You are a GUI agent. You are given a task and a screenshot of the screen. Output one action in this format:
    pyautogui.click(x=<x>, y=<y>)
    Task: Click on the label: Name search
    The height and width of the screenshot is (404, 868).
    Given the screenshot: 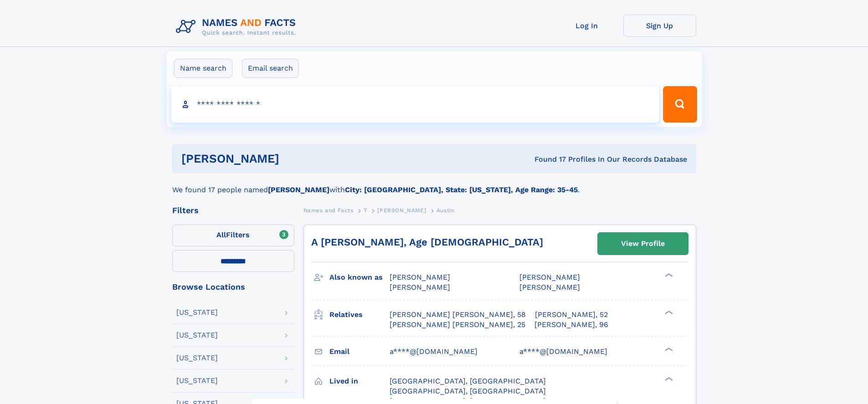 What is the action you would take?
    pyautogui.click(x=203, y=68)
    